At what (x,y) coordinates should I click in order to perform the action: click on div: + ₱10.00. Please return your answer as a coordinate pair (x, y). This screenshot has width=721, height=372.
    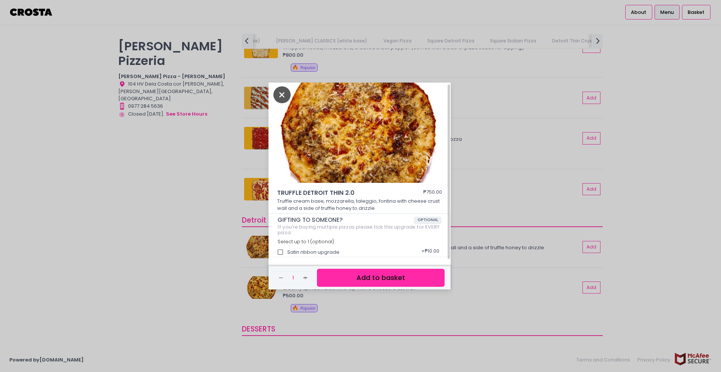
    Looking at the image, I should click on (430, 252).